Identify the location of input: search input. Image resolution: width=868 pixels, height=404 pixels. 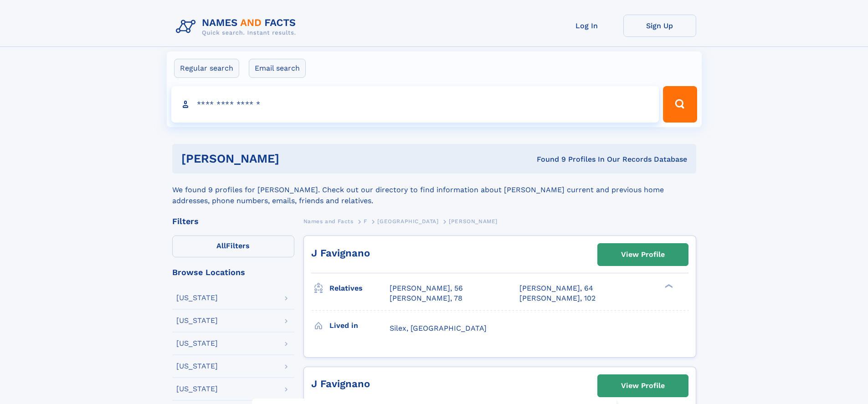
(415, 105).